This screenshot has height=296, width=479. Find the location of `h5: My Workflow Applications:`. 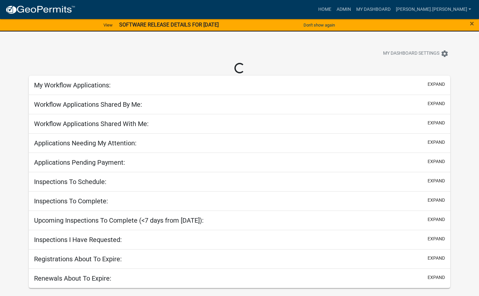

h5: My Workflow Applications: is located at coordinates (72, 85).